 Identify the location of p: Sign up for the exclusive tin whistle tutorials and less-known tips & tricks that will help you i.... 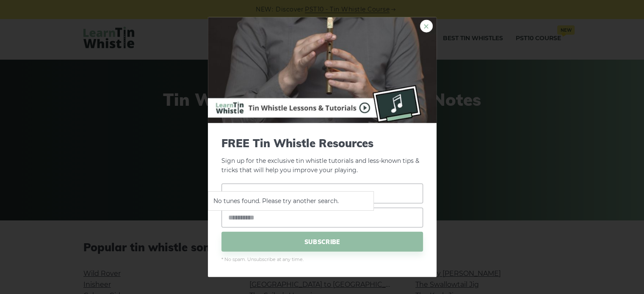
(322, 155).